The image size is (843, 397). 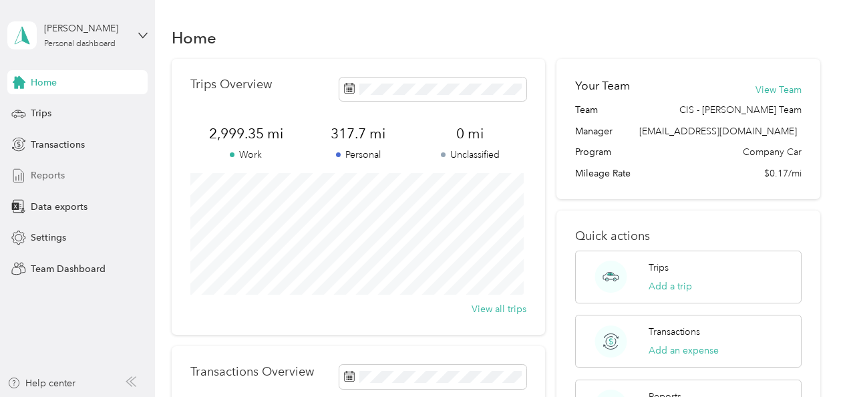 What do you see at coordinates (772, 152) in the screenshot?
I see `span: Company Car` at bounding box center [772, 152].